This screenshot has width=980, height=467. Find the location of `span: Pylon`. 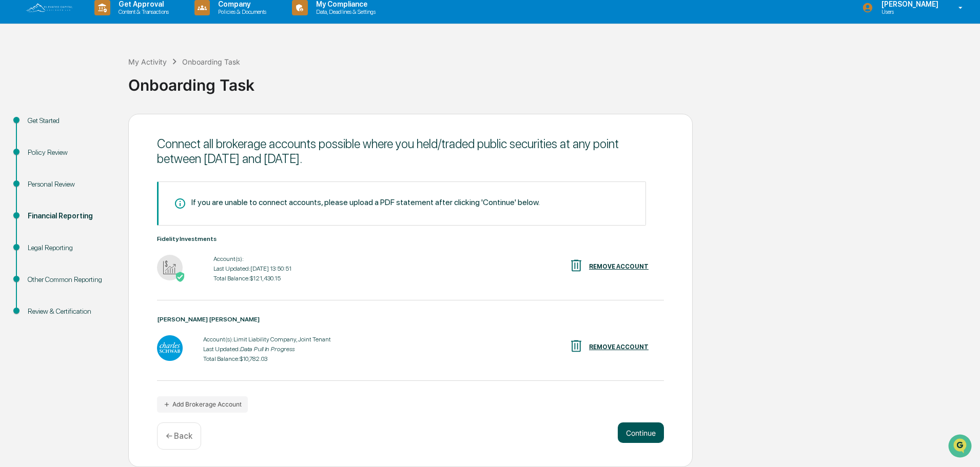

span: Pylon is located at coordinates (113, 178).